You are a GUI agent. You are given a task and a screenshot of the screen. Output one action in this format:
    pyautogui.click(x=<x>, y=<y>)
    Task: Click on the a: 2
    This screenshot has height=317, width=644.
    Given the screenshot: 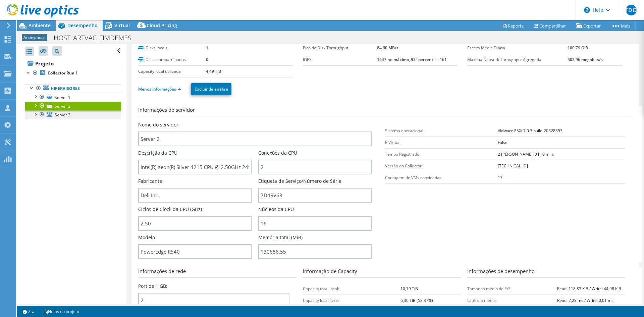 What is the action you would take?
    pyautogui.click(x=28, y=311)
    